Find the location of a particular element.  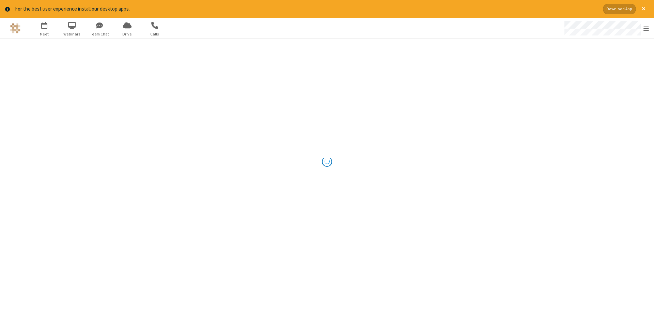

button: Logo is located at coordinates (15, 28).